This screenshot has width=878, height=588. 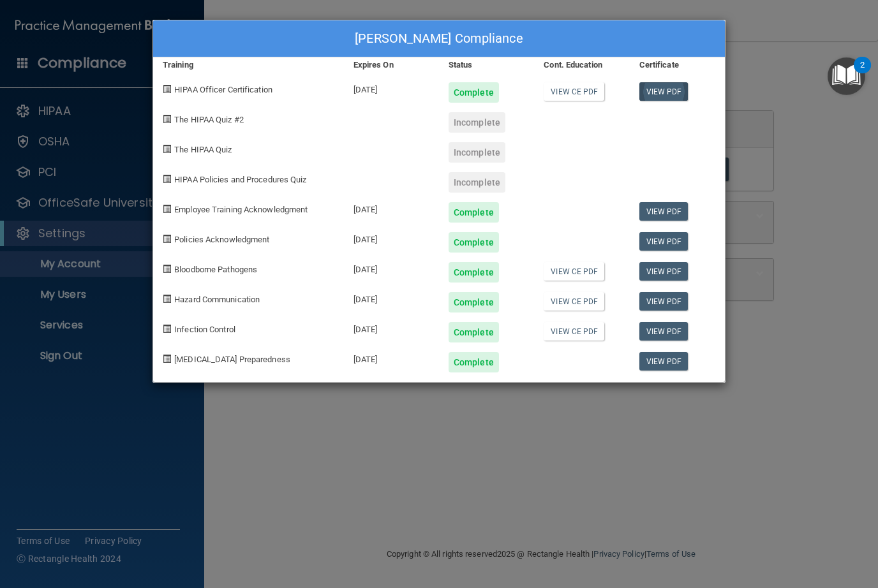 I want to click on div: Training, so click(x=248, y=65).